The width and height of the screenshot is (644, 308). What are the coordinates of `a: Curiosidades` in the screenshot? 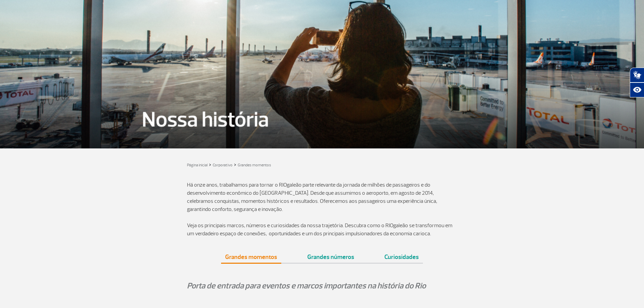 It's located at (402, 254).